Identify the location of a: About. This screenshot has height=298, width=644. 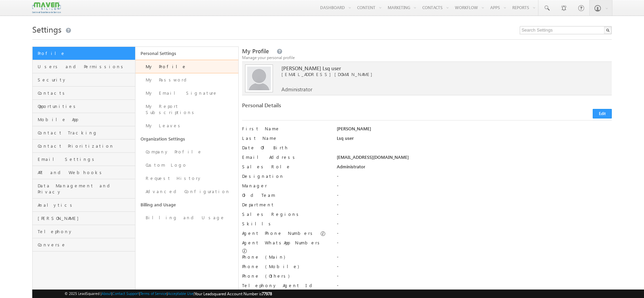
(106, 293).